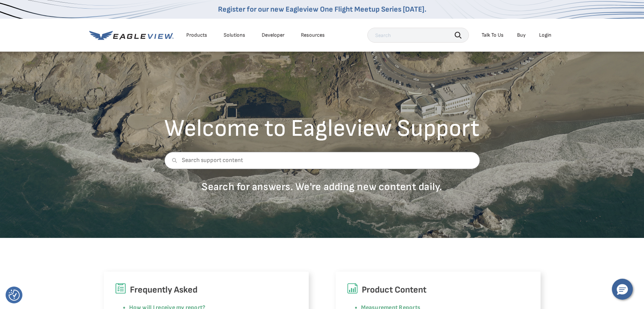  Describe the element at coordinates (492, 35) in the screenshot. I see `div: Talk To Us` at that location.